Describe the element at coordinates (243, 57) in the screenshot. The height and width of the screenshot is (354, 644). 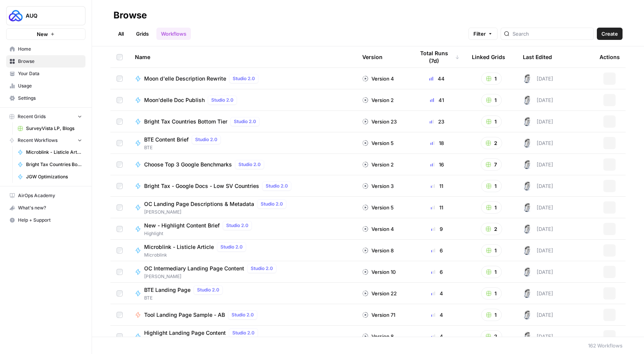
I see `div: Name` at that location.